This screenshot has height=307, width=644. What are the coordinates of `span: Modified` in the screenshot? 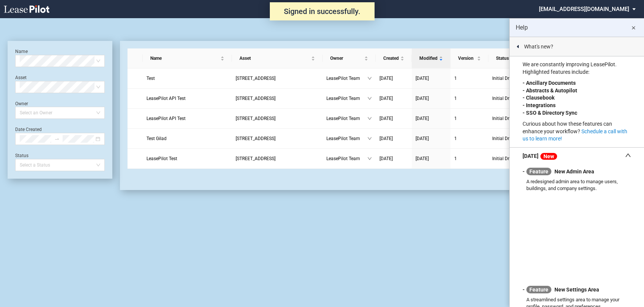 It's located at (429, 58).